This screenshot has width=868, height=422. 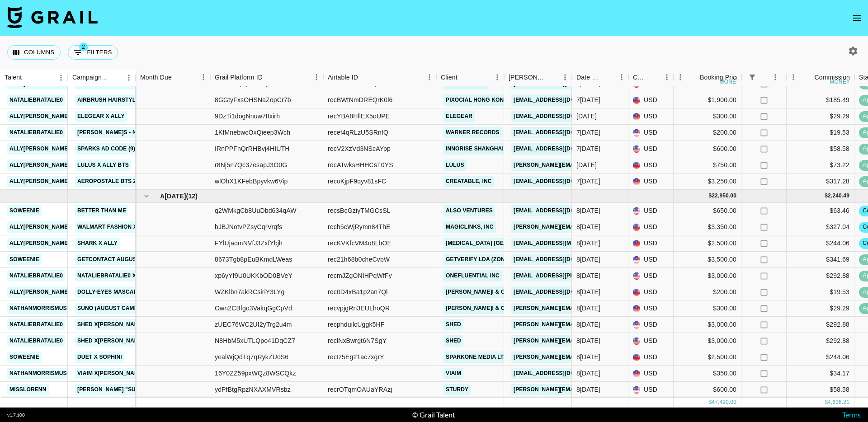 I want to click on div: 8/25/2025, so click(x=588, y=389).